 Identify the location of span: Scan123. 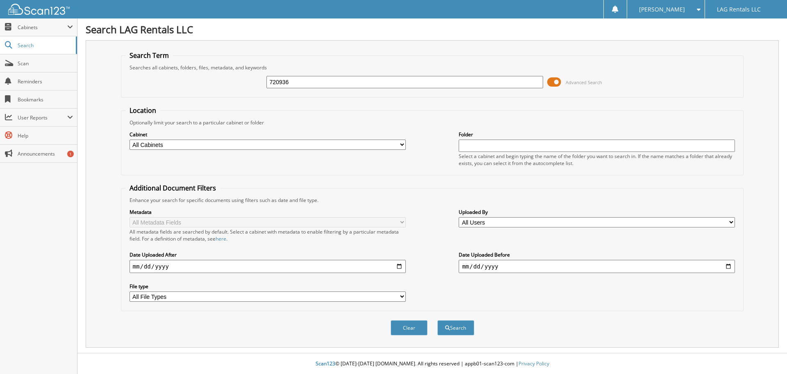
(326, 363).